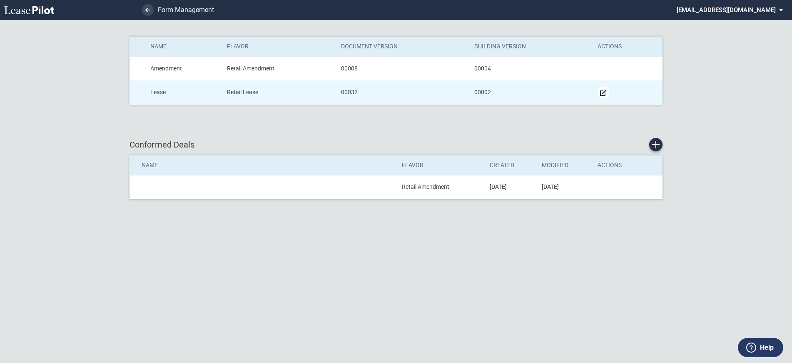  What do you see at coordinates (510, 165) in the screenshot?
I see `th: Created` at bounding box center [510, 165].